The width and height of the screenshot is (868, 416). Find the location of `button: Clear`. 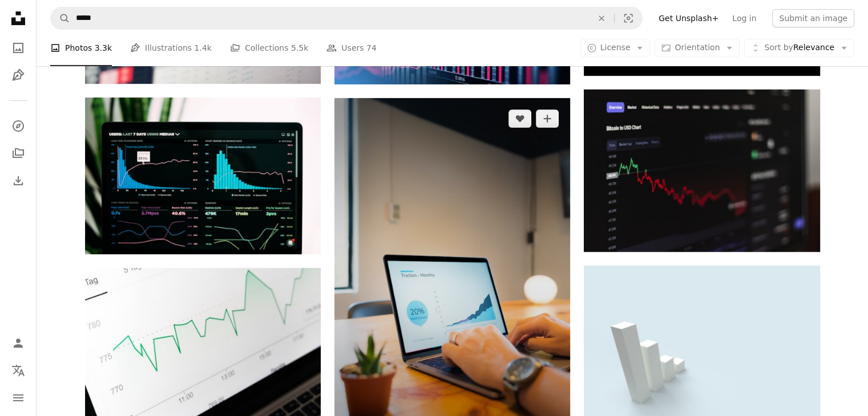

button: Clear is located at coordinates (601, 18).